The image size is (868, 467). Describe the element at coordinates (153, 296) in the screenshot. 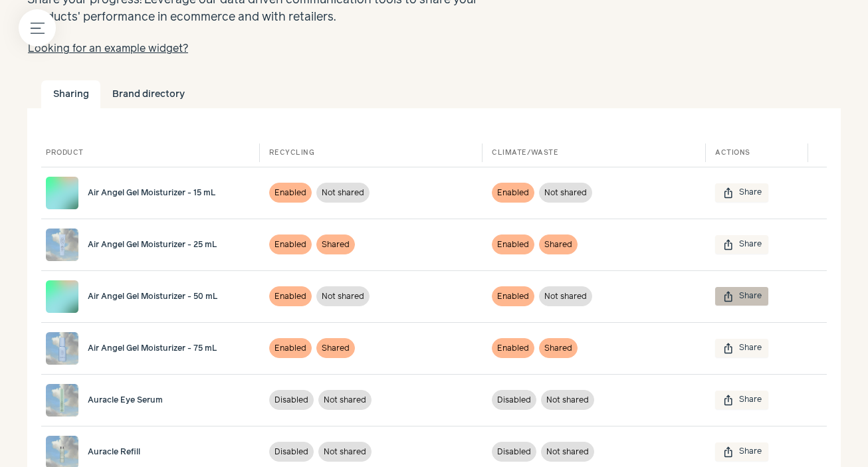

I see `a: Air Angel Gel Moisturizer - 50 mL Air Angel Gel Moisturizer - 50 mL` at that location.